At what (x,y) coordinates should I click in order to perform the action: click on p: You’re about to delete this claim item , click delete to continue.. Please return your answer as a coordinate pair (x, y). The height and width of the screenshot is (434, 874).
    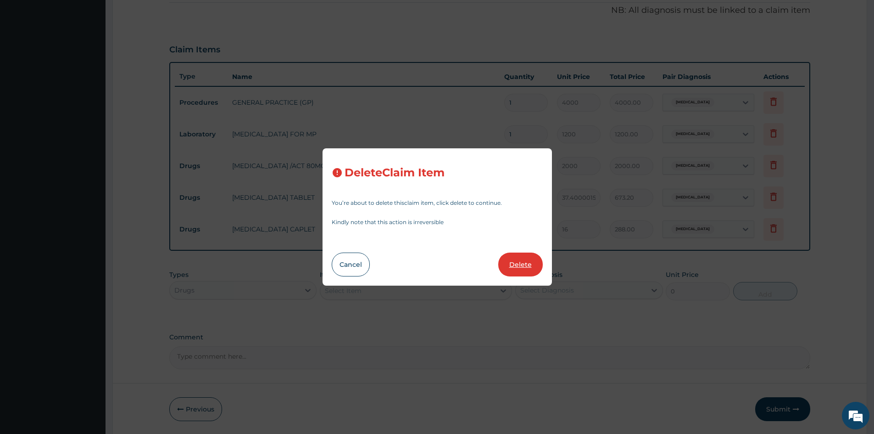
    Looking at the image, I should click on (437, 203).